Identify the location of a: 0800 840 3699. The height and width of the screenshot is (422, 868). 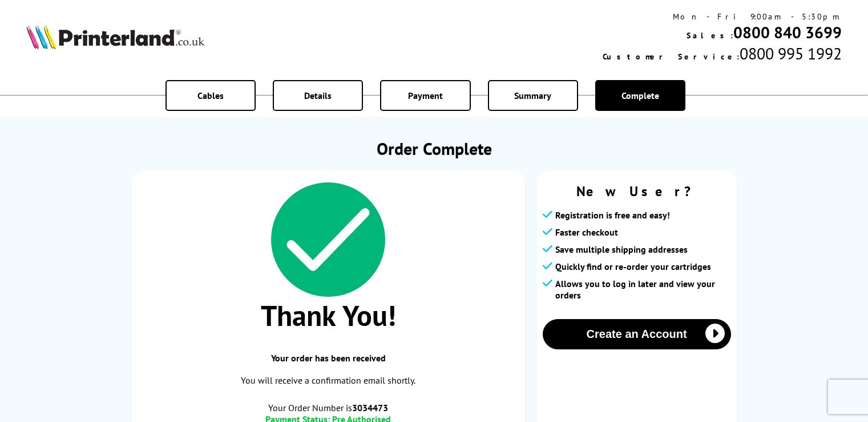
(787, 32).